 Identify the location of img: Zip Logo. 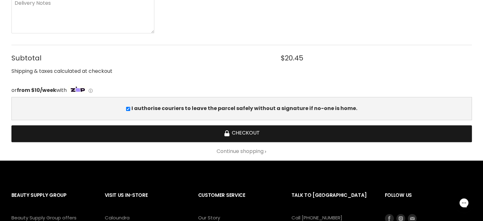
(78, 90).